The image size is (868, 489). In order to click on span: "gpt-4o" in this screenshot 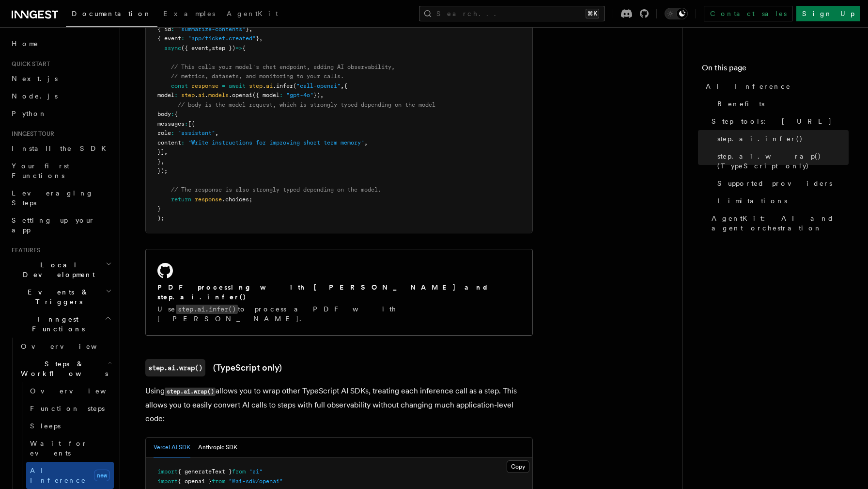, I will do `click(300, 95)`.